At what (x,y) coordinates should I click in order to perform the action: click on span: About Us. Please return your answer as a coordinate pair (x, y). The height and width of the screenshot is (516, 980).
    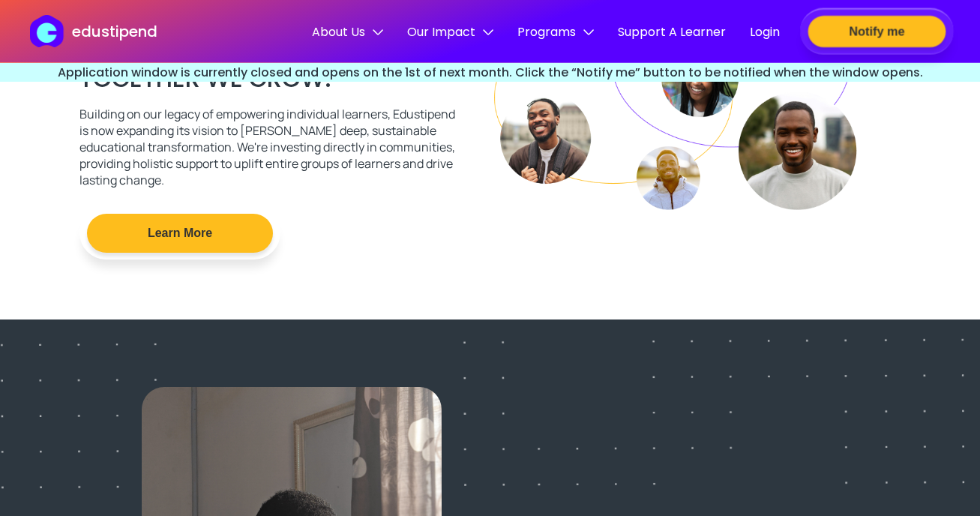
    Looking at the image, I should click on (347, 32).